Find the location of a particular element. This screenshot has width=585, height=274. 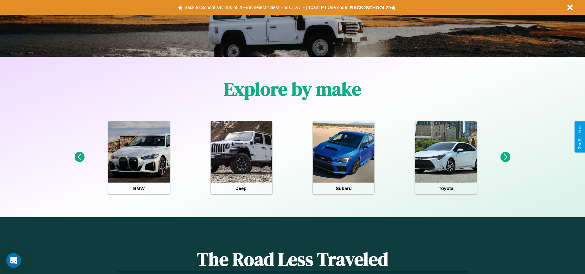

h1: Explore by make is located at coordinates (292, 89).